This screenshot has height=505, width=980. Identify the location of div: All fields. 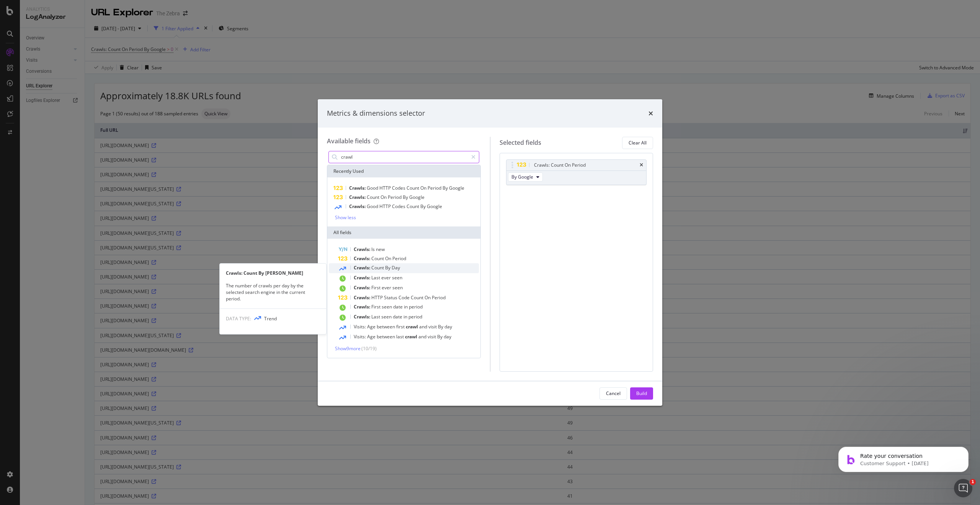
(404, 232).